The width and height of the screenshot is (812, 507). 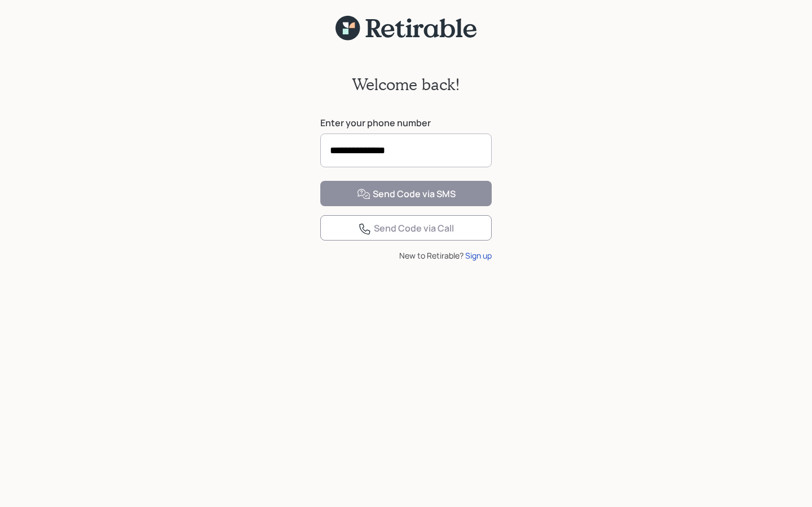 I want to click on div: Sign up, so click(x=478, y=255).